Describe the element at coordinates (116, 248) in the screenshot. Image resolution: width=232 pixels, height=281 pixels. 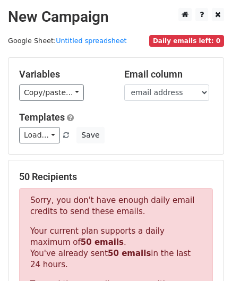
I see `p: Your current plan supports a daily maximum of . You've already sent in the last 24 hours.` at that location.